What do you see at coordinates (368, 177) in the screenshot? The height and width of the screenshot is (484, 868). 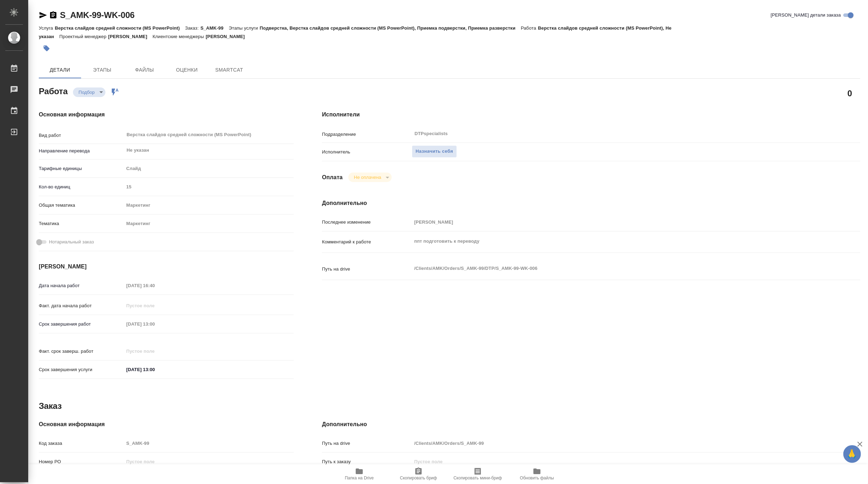 I see `button: Не оплачена` at bounding box center [368, 177].